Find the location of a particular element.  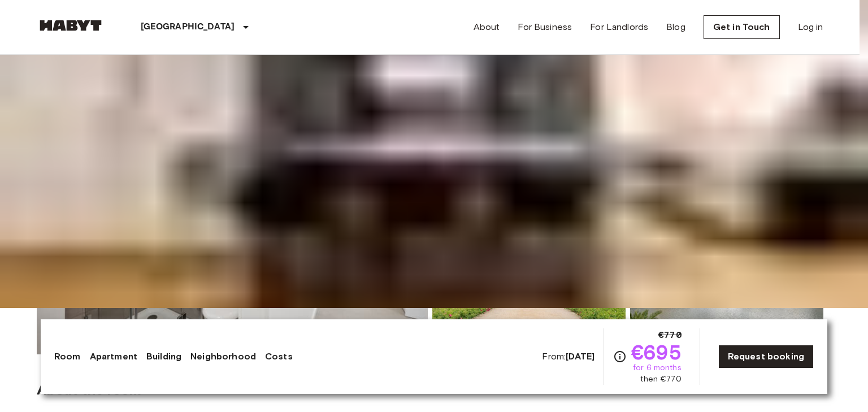

a: Building is located at coordinates (163, 356).